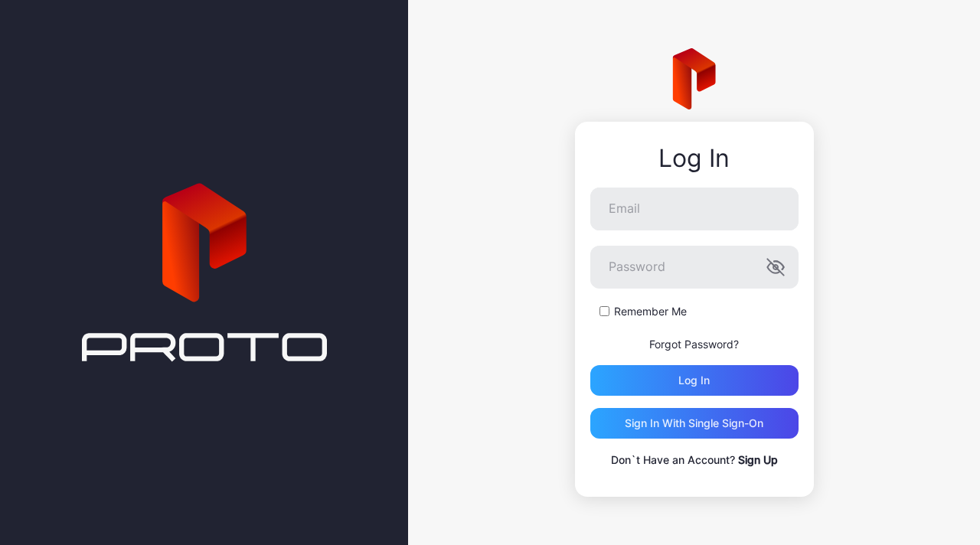 The image size is (980, 545). Describe the element at coordinates (694, 209) in the screenshot. I see `input: Email` at that location.